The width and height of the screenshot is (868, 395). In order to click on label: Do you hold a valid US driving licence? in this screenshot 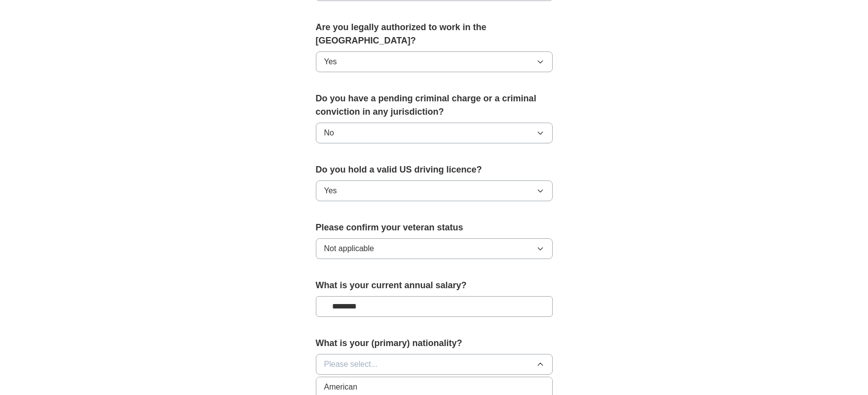, I will do `click(434, 169)`.